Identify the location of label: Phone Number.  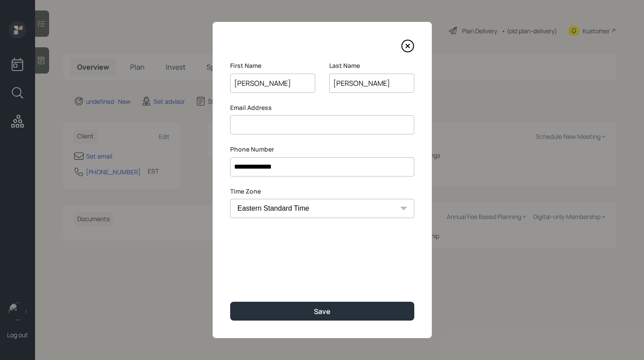
(322, 150).